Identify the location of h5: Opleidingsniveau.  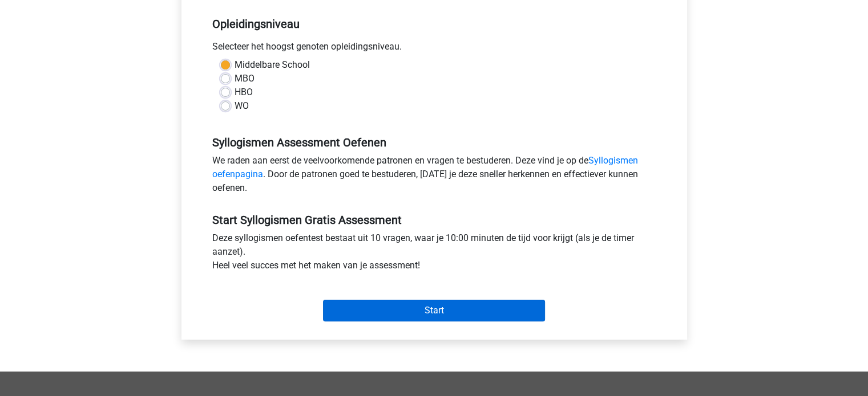
(434, 24).